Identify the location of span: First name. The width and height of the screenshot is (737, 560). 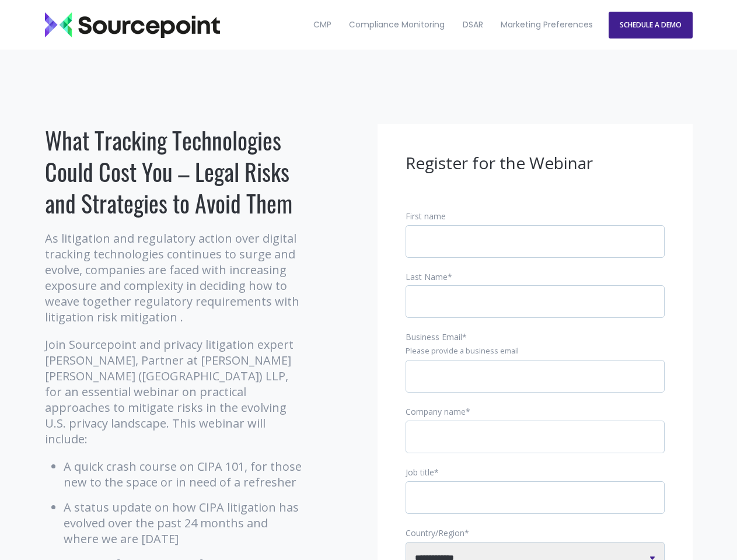
(425, 216).